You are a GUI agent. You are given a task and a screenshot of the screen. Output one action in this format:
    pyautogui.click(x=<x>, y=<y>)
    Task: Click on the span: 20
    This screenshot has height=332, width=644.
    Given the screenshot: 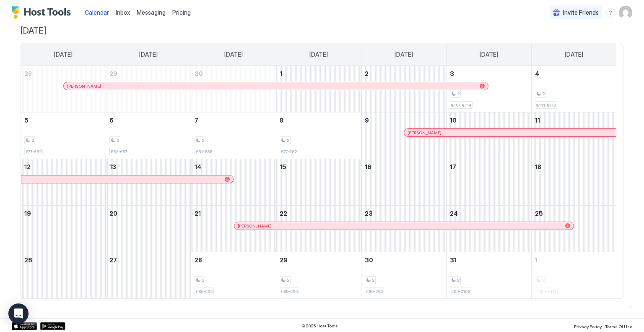 What is the action you would take?
    pyautogui.click(x=113, y=213)
    